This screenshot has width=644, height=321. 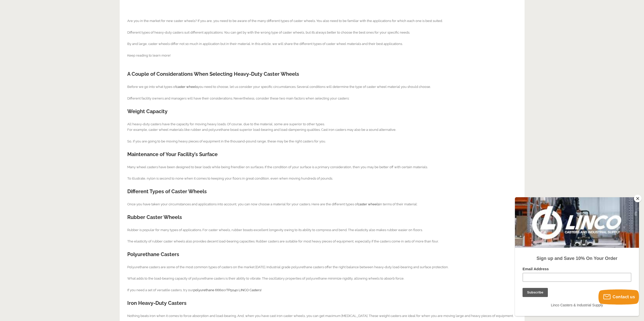 I want to click on h2: Maintenance of Your Facility’s Surface, so click(x=322, y=154).